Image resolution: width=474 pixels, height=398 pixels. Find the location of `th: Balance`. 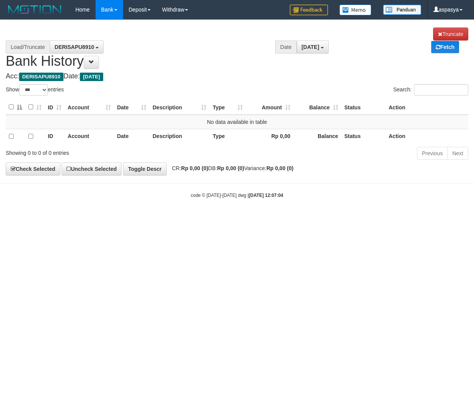

th: Balance is located at coordinates (317, 136).